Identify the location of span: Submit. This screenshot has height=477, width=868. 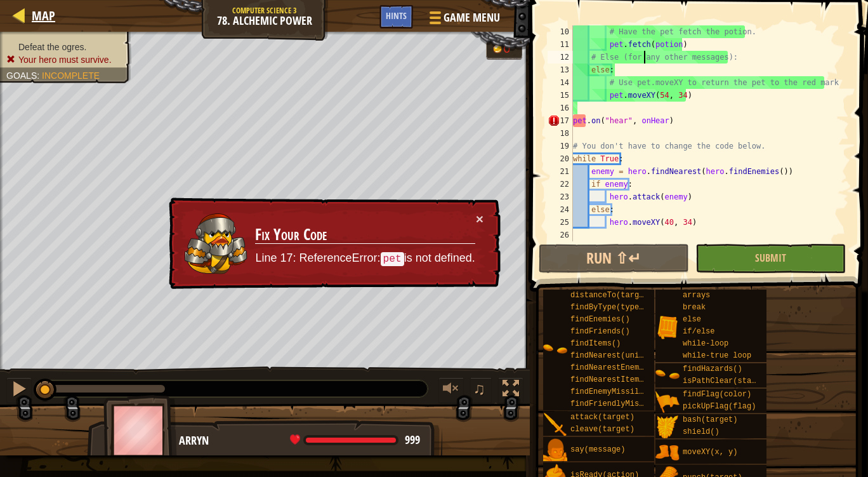
(771, 258).